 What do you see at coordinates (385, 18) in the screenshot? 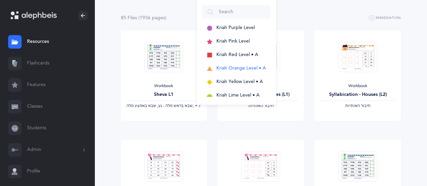
I see `button: Remediation` at bounding box center [385, 18].